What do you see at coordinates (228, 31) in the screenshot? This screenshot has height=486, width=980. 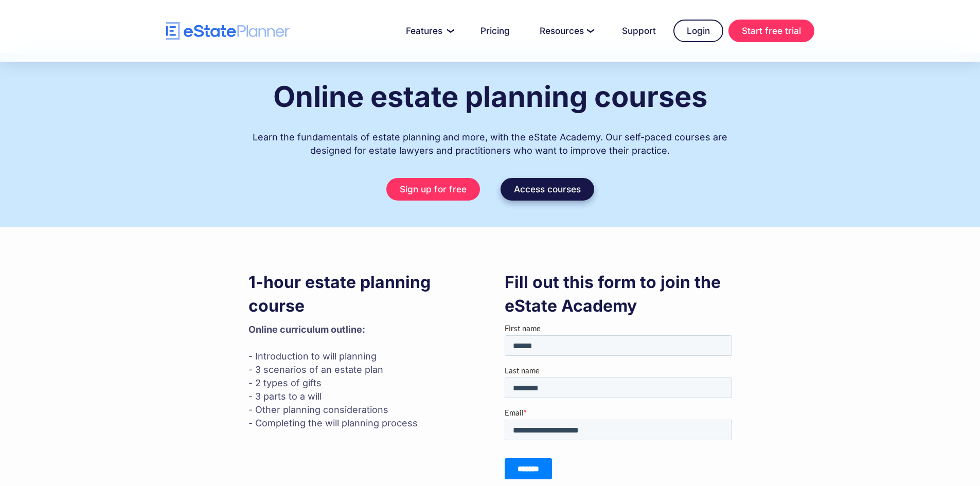 I see `a: home` at bounding box center [228, 31].